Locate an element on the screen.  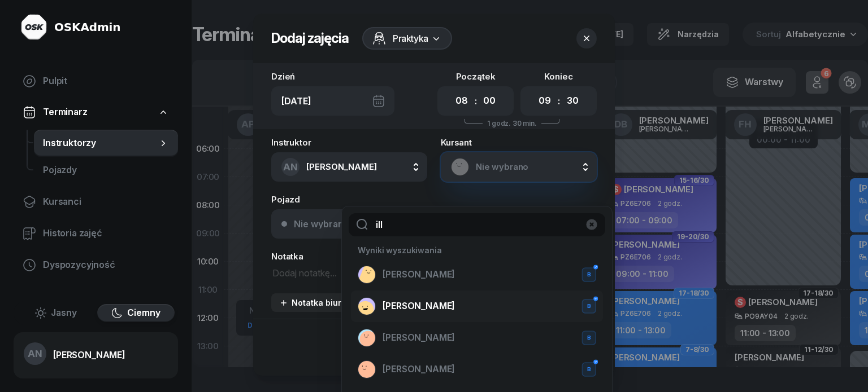
span: Historia zajęć is located at coordinates (105, 233).